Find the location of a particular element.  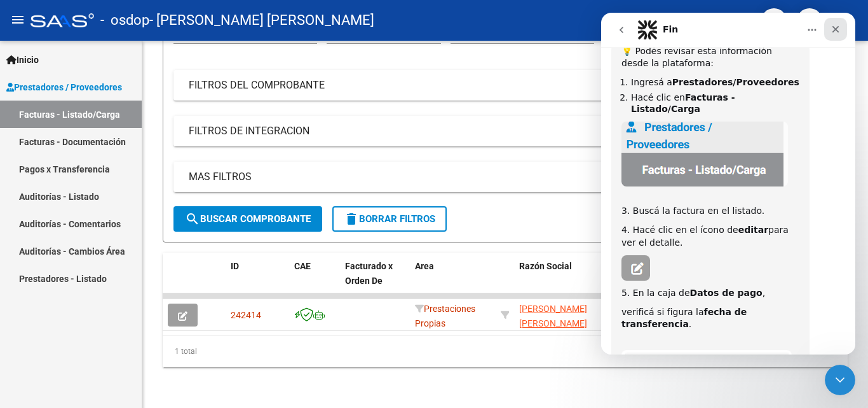

b: Facturas - Listado/Carga is located at coordinates (82, 90).